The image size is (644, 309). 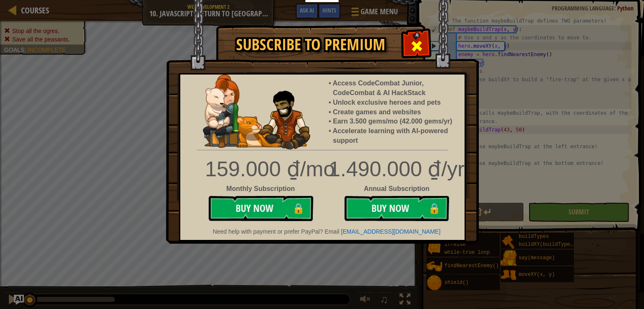 I want to click on li: Access CodeCombat Junior, CodeCombat & AI HackStack, so click(x=394, y=88).